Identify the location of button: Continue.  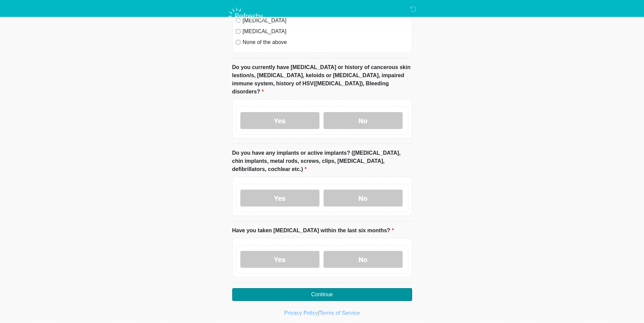
(322, 295).